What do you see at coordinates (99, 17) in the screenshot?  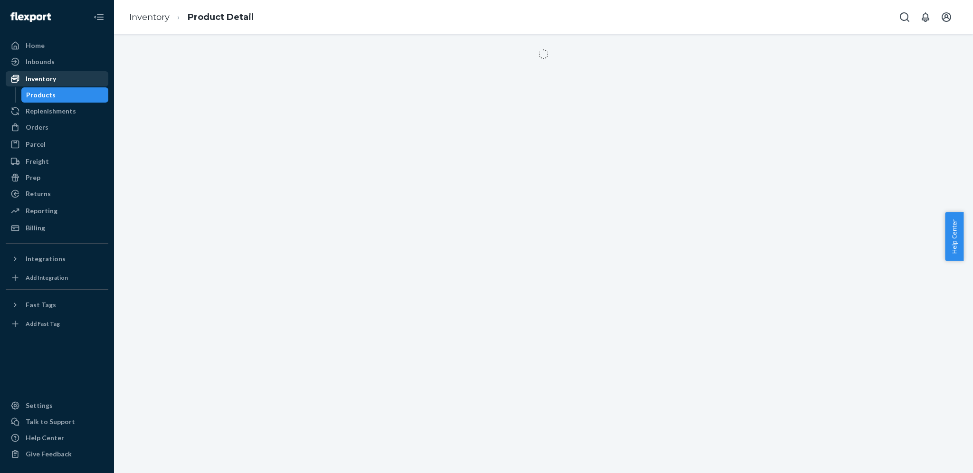 I see `button: Close Navigation` at bounding box center [99, 17].